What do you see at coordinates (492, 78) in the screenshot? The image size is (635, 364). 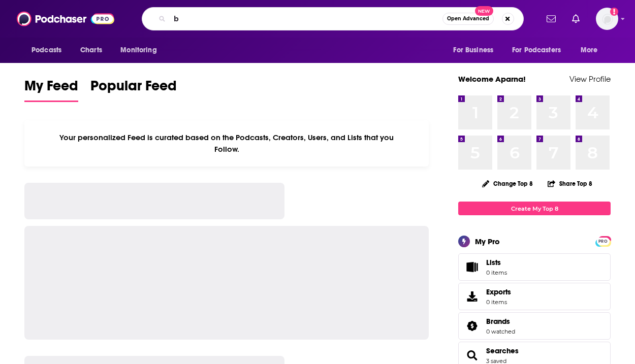 I see `a: Welcome Aparna!` at bounding box center [492, 78].